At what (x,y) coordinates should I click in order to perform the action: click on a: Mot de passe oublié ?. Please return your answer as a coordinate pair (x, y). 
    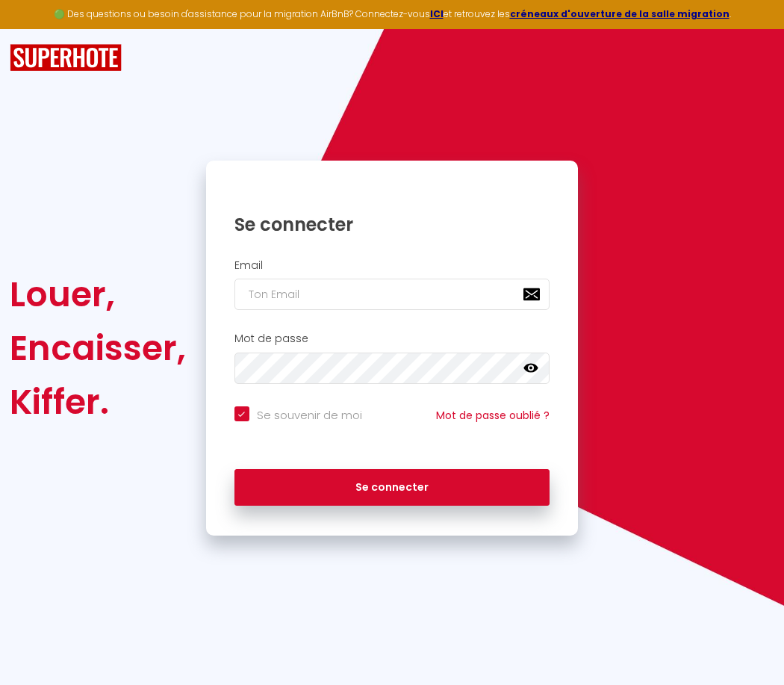
    Looking at the image, I should click on (493, 415).